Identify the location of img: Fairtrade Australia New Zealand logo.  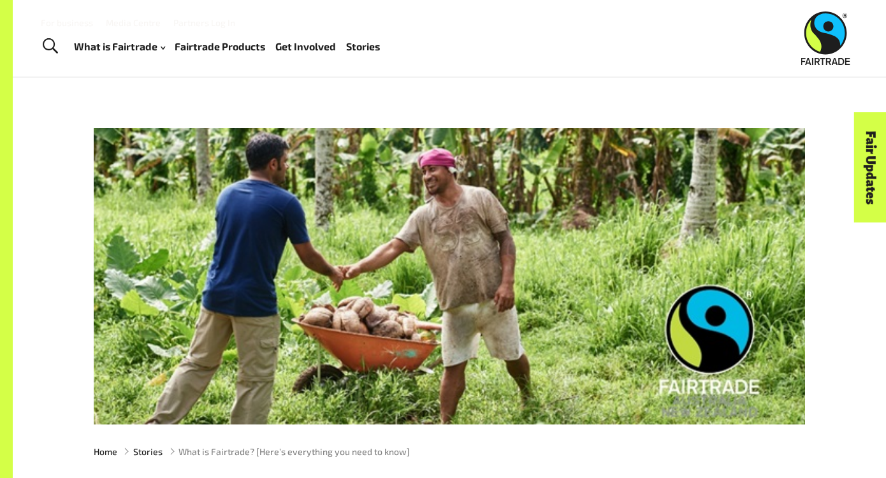
(826, 38).